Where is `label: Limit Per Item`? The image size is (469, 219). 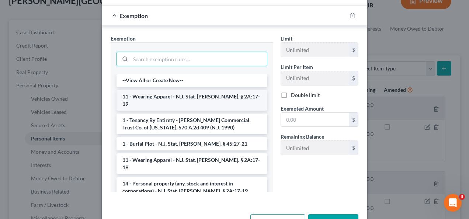 label: Limit Per Item is located at coordinates (297, 67).